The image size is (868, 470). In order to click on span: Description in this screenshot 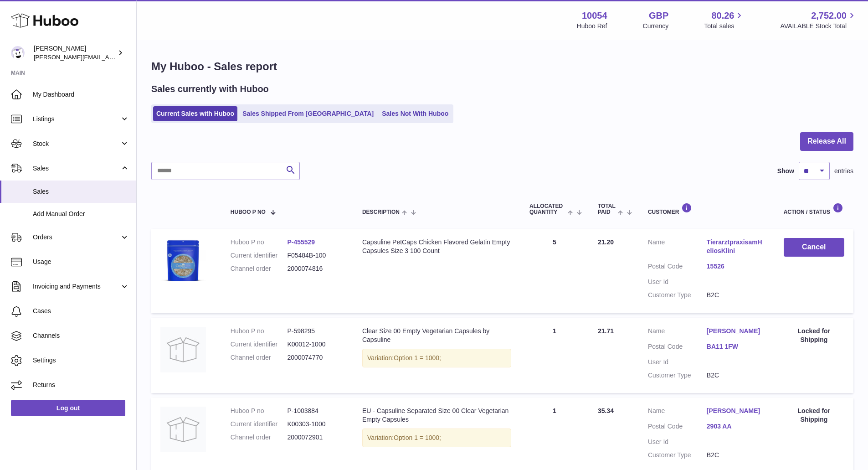, I will do `click(381, 212)`.